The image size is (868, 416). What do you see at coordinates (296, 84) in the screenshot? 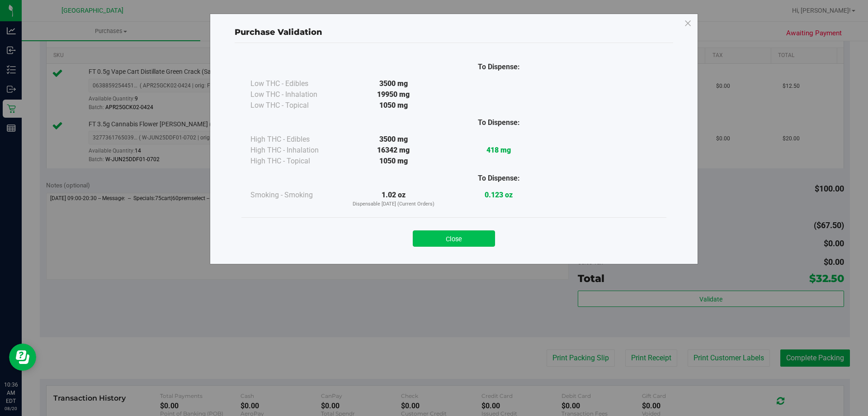
I see `div: Low THC - Edibles` at bounding box center [296, 84].